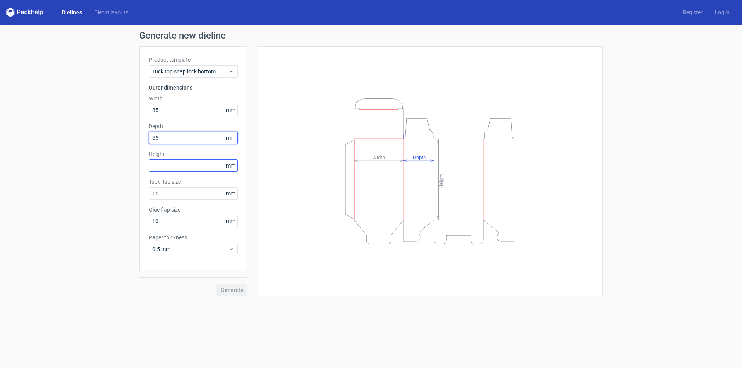 The width and height of the screenshot is (742, 368). What do you see at coordinates (441, 181) in the screenshot?
I see `tspan: Height` at bounding box center [441, 181].